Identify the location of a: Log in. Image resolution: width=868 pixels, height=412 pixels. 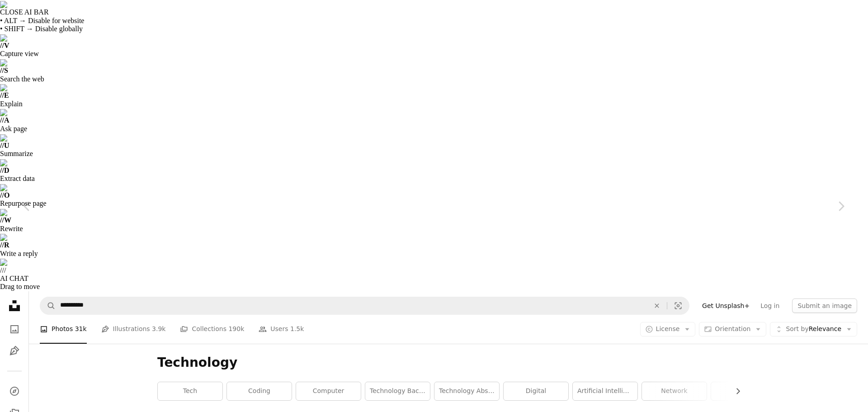
(770, 306).